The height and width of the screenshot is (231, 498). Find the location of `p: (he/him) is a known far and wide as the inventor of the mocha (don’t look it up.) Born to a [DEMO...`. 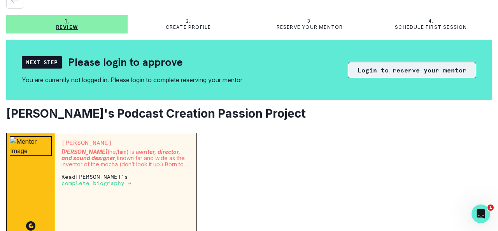

p: (he/him) is a known far and wide as the inventor of the mocha (don’t look it up.) Born to a [DEMO... is located at coordinates (126, 158).